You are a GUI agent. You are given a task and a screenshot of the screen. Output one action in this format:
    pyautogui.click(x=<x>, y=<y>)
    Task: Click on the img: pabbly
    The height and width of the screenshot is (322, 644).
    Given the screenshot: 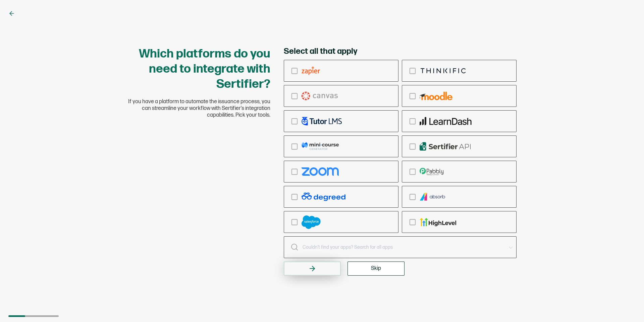 What is the action you would take?
    pyautogui.click(x=432, y=171)
    